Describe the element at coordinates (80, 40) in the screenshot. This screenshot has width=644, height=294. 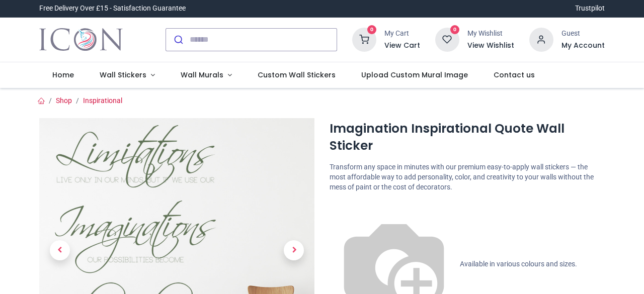
I see `img: Icon Wall Stickers` at that location.